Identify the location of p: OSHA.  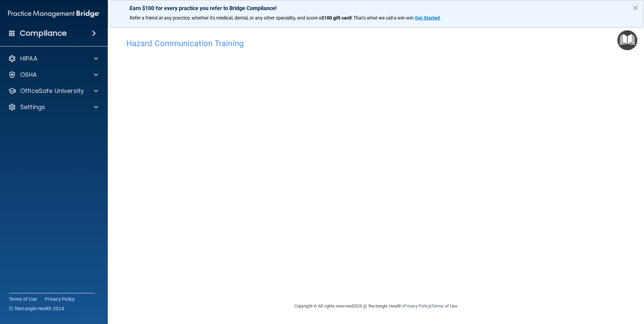
(28, 75).